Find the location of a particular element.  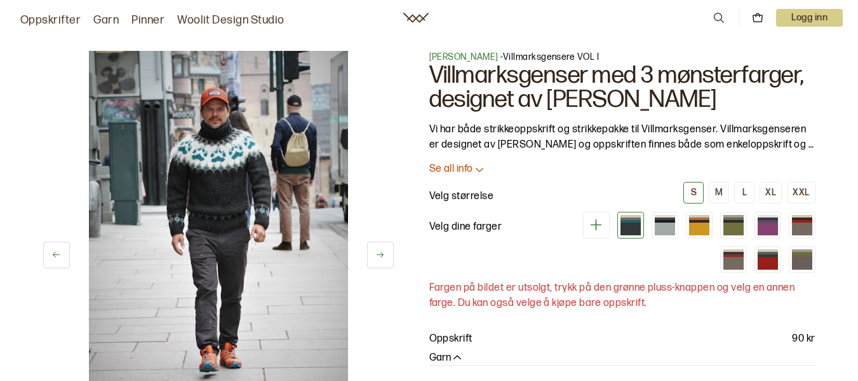

p: Se all info is located at coordinates (451, 169).